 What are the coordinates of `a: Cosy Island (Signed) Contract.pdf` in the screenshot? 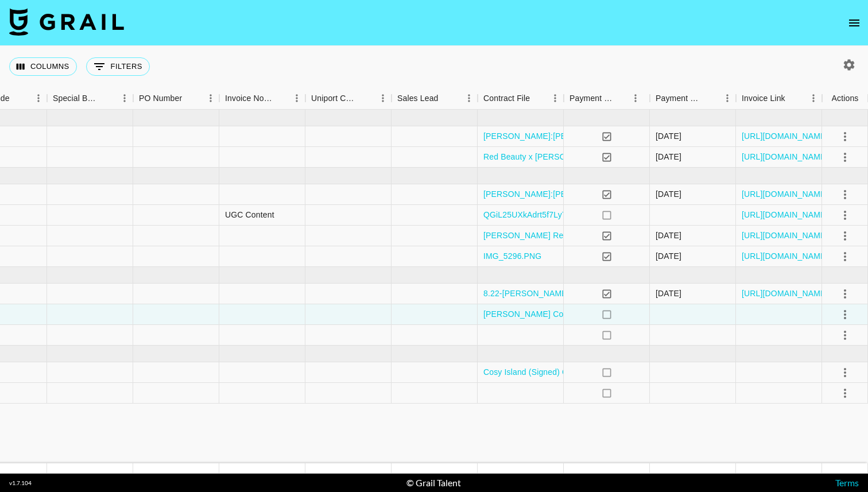 It's located at (545, 372).